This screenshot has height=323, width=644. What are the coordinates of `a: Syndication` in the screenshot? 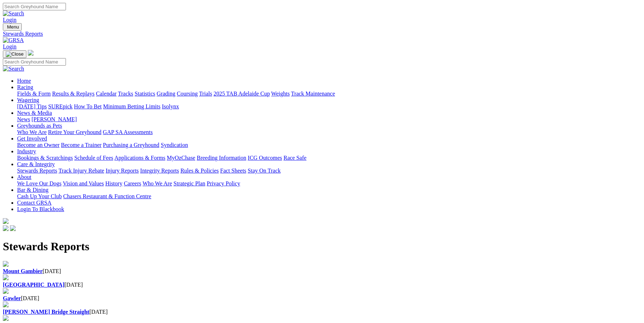 It's located at (174, 145).